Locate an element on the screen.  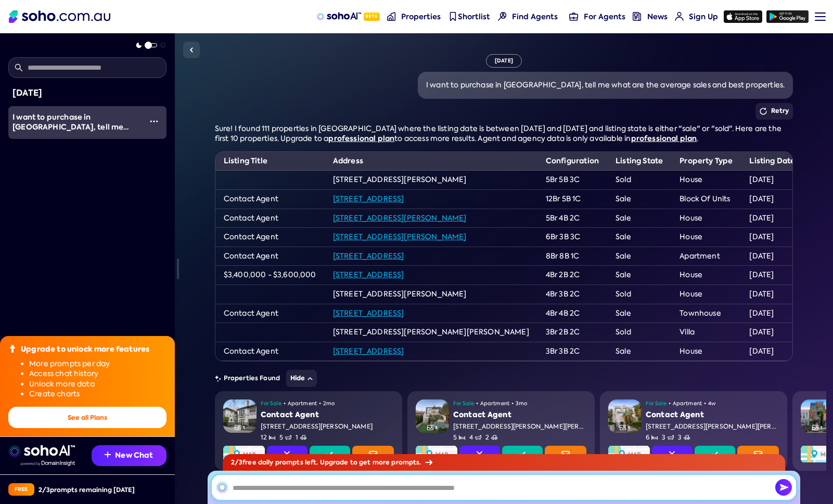
td: 4Br 3B 2C is located at coordinates (573, 294).